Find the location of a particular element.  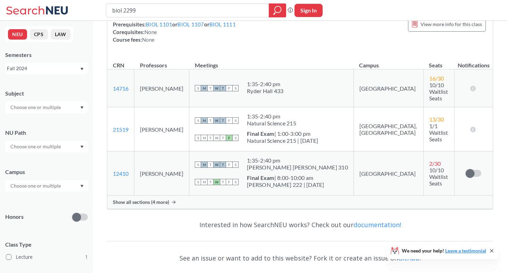

button: LAW is located at coordinates (60, 34).